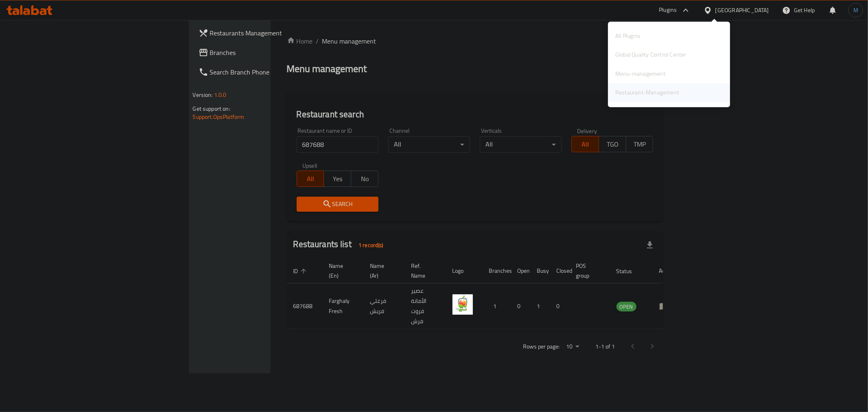 This screenshot has height=412, width=868. I want to click on a: Search Branch Phone, so click(263, 72).